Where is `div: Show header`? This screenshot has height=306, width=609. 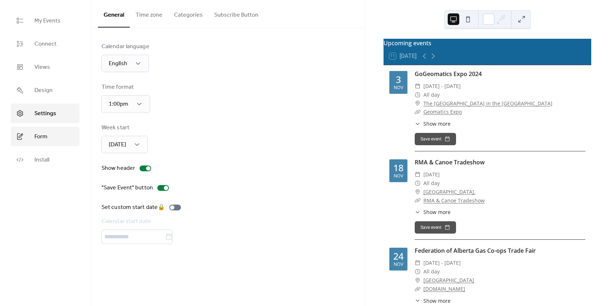
div: Show header is located at coordinates (118, 169).